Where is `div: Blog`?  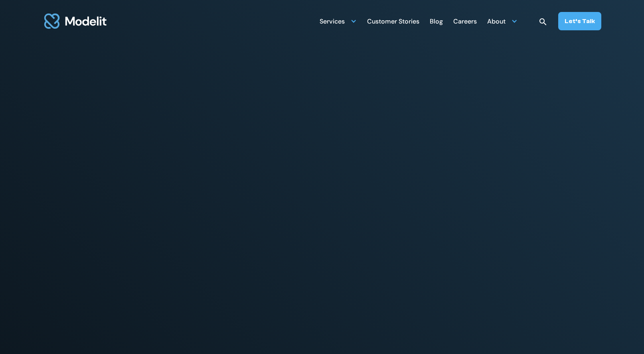
div: Blog is located at coordinates (436, 22).